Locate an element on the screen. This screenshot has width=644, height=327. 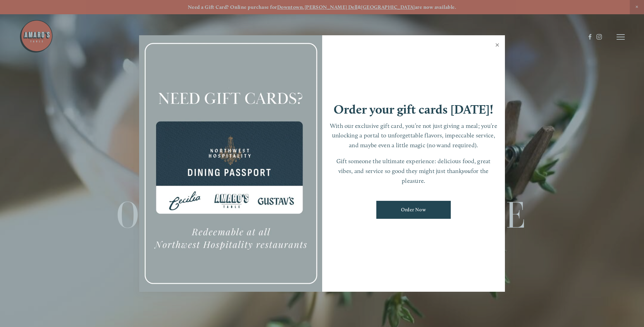
em: you is located at coordinates (466, 171).